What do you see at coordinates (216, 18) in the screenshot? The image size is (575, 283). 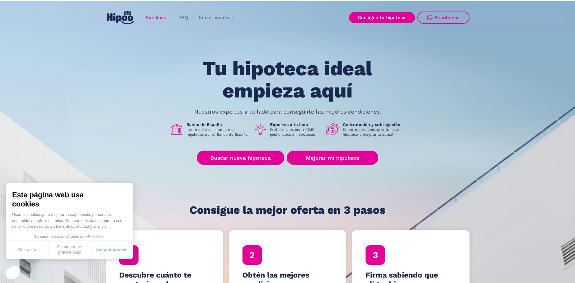 I see `a: Sobre nosotros` at bounding box center [216, 18].